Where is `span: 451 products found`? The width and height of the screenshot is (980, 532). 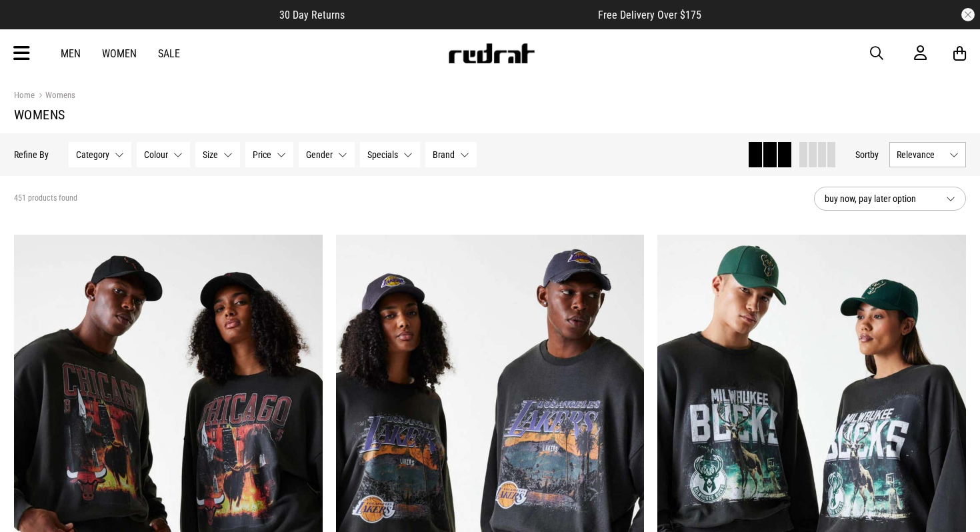
span: 451 products found is located at coordinates (46, 198).